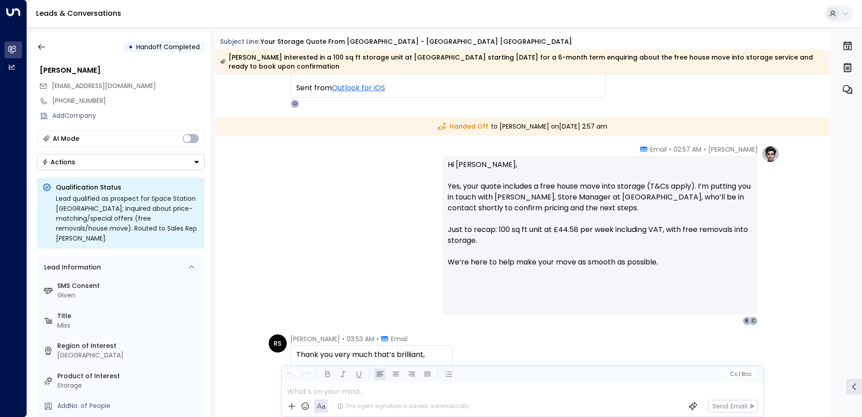  I want to click on div: Miss, so click(129, 325).